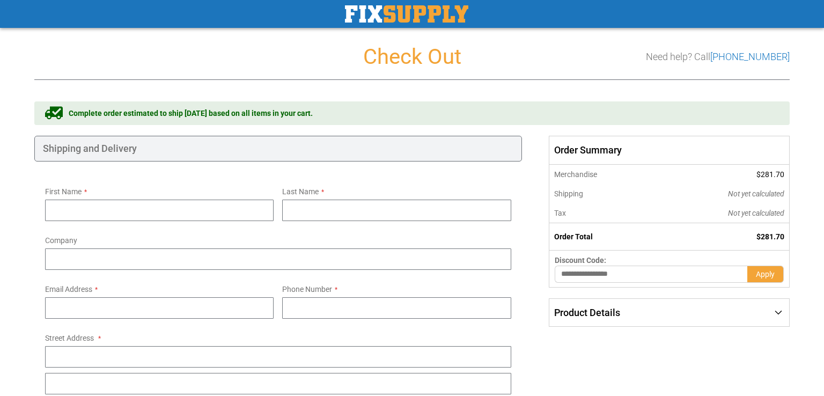 This screenshot has width=824, height=396. What do you see at coordinates (412, 57) in the screenshot?
I see `h1: Check Out` at bounding box center [412, 57].